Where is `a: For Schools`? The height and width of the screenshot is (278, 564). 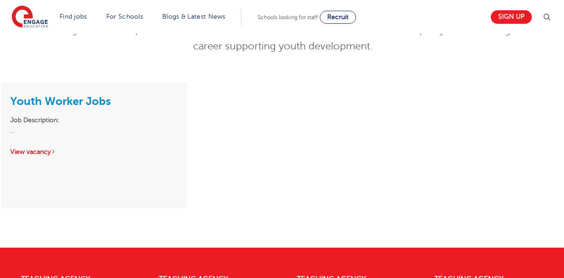 a: For Schools is located at coordinates (124, 16).